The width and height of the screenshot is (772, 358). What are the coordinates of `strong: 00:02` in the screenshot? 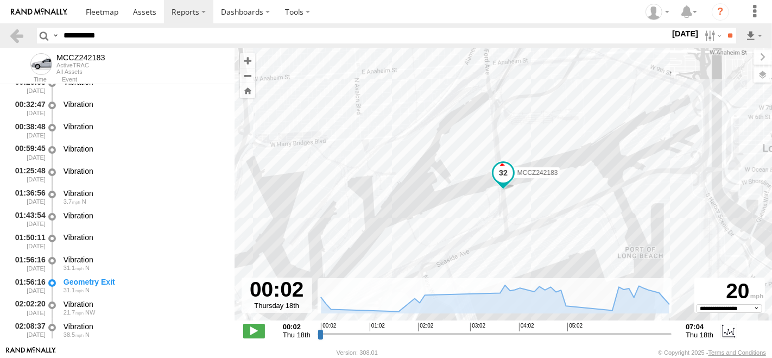 It's located at (296, 326).